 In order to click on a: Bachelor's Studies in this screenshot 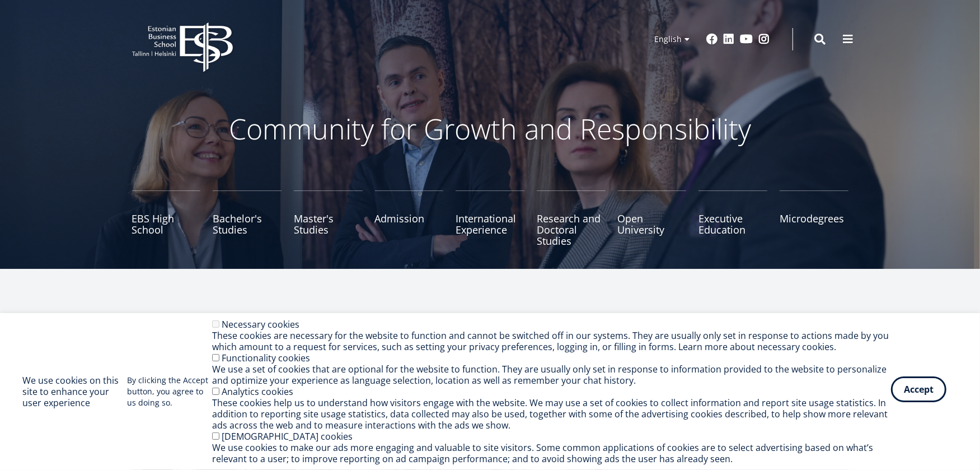, I will do `click(247, 219)`.